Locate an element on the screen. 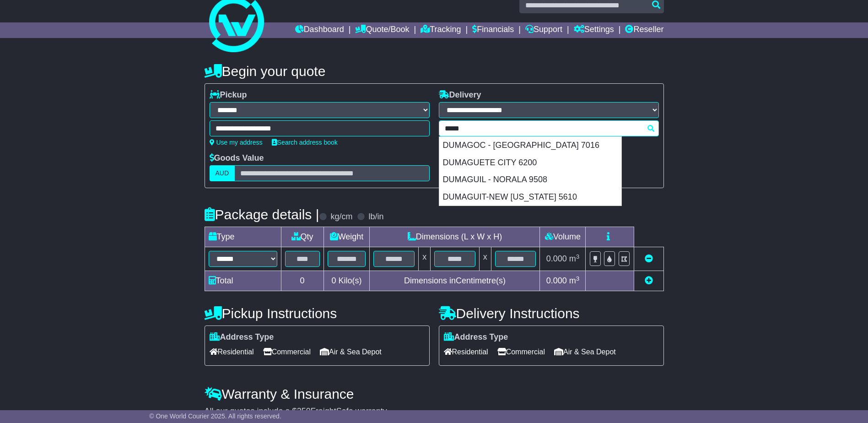 Image resolution: width=868 pixels, height=423 pixels. label: Goods Value is located at coordinates (237, 159).